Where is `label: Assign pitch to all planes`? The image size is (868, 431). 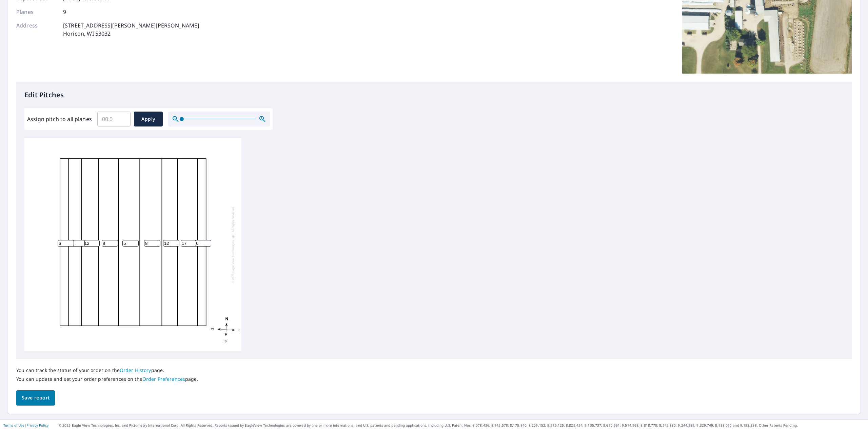 label: Assign pitch to all planes is located at coordinates (59, 119).